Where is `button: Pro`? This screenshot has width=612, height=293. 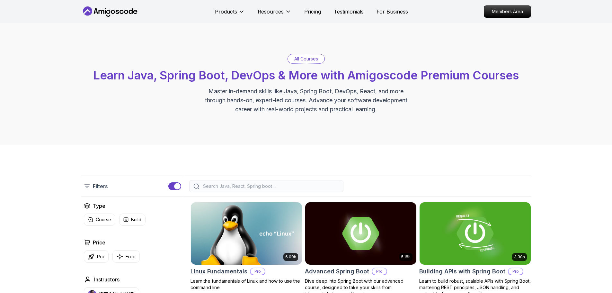
button: Pro is located at coordinates (96, 256).